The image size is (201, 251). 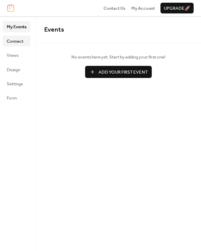 I want to click on a: Contact Us, so click(x=115, y=8).